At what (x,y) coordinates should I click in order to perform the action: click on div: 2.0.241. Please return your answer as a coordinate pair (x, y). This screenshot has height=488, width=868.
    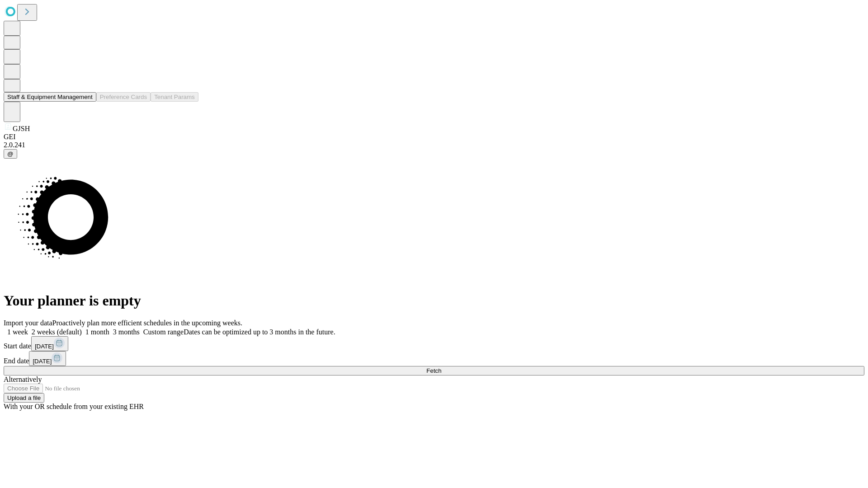
    Looking at the image, I should click on (434, 145).